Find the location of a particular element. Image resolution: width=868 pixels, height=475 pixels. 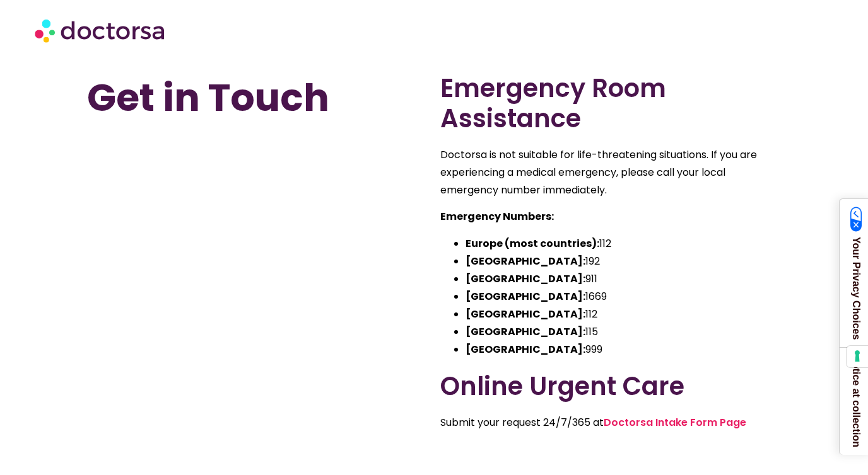

h2: Online Urgent Care is located at coordinates (611, 386).